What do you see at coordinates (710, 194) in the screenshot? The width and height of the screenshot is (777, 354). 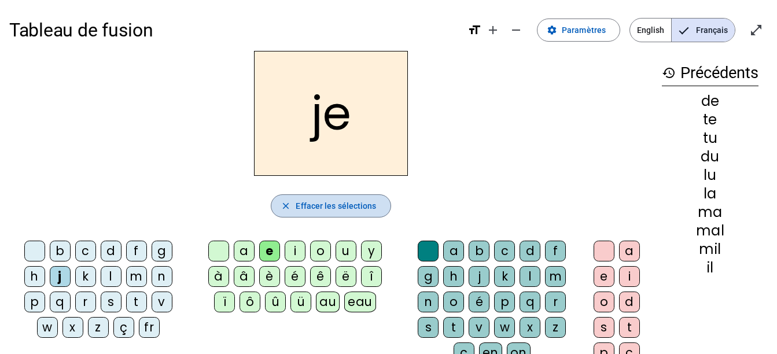 I see `div: la` at bounding box center [710, 194].